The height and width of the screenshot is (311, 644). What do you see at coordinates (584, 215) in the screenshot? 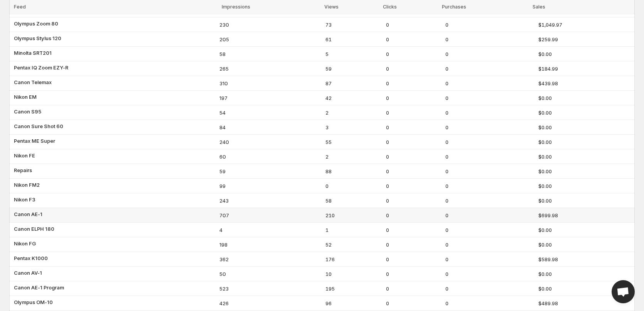
I see `span: $699.98` at bounding box center [584, 215].